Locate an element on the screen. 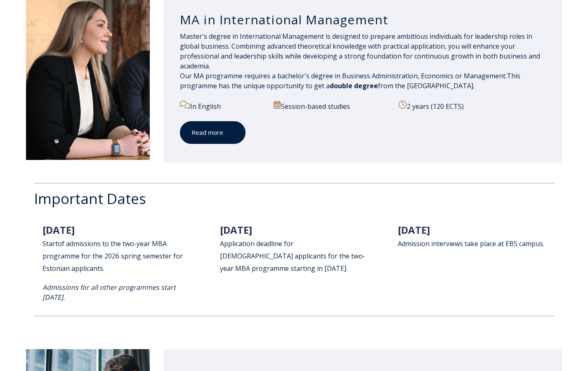  span: of admissions to th is located at coordinates (87, 244).